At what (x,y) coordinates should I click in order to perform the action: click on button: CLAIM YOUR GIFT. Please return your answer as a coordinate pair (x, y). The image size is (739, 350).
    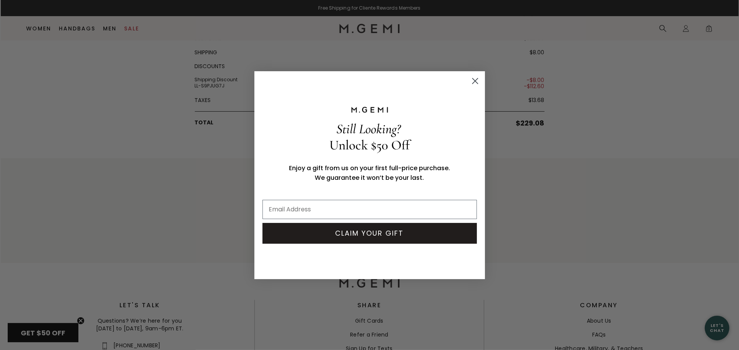
    Looking at the image, I should click on (370, 233).